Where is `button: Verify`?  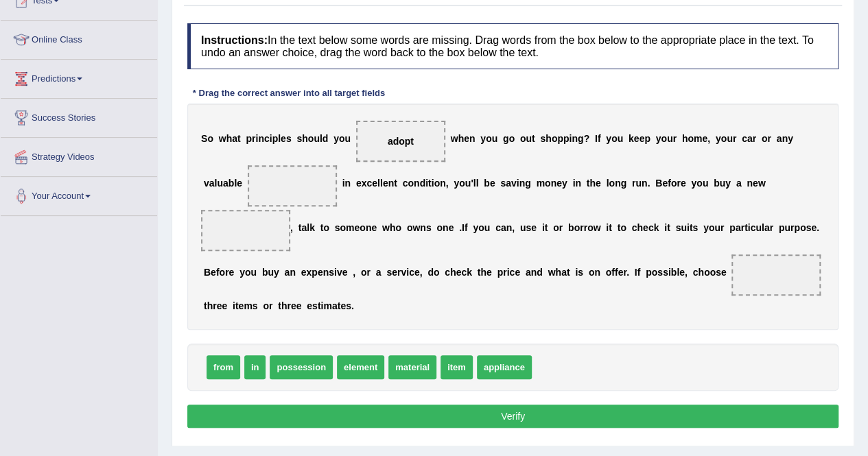
button: Verify is located at coordinates (512, 416).